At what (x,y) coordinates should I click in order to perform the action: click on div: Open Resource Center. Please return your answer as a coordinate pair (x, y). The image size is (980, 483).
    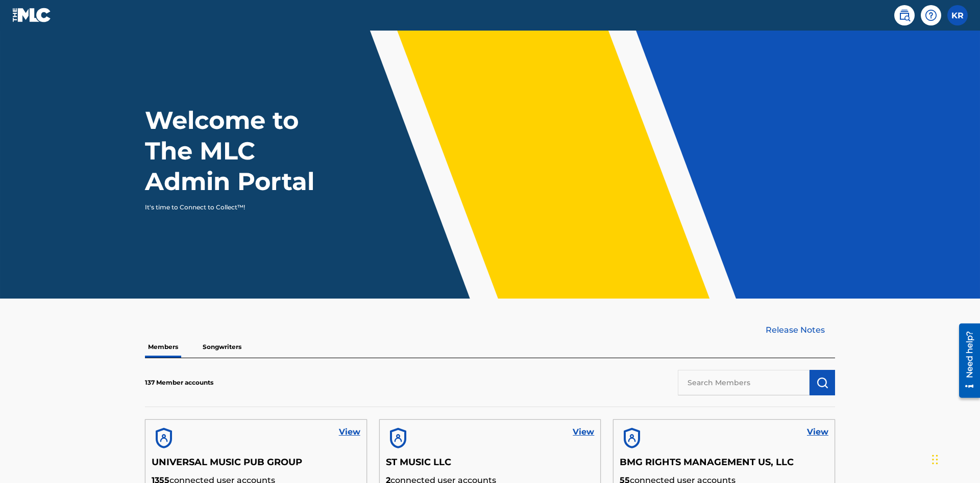
    Looking at the image, I should click on (18, 42).